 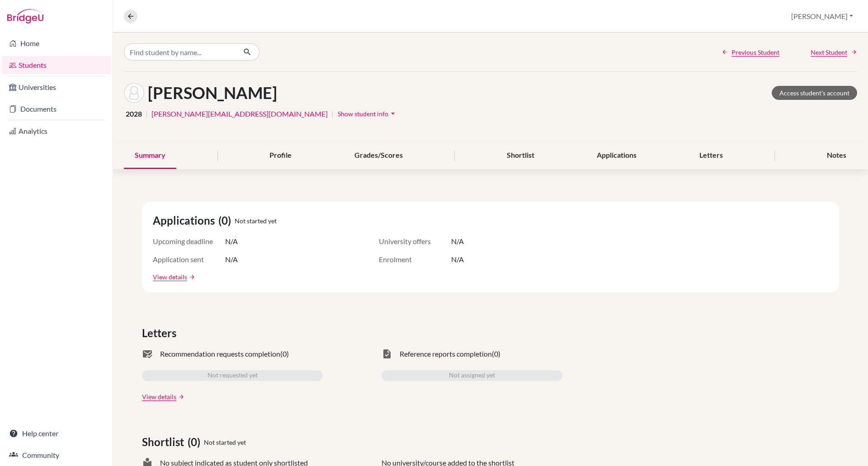 I want to click on span: task, so click(x=387, y=354).